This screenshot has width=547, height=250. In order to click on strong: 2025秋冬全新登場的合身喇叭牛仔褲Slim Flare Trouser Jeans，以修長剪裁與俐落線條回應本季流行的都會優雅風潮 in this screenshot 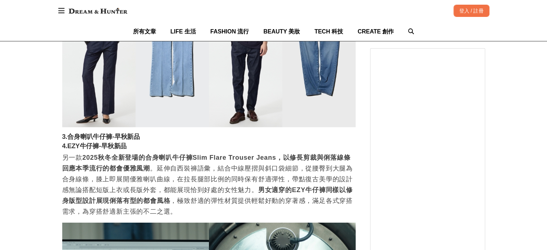, I will do `click(206, 163)`.